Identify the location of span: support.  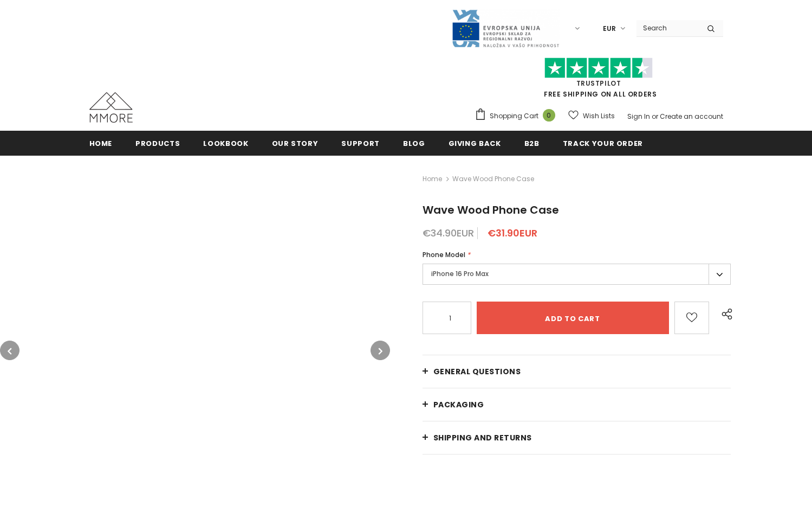
(360, 143).